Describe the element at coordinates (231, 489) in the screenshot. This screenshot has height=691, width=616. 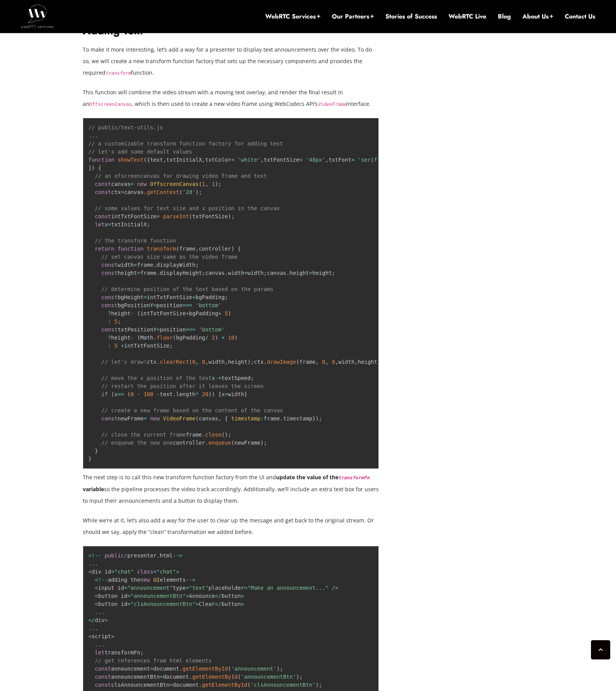
I see `p: The next step is to call this new transform function factory from the UI and so the pipeline proc...` at that location.